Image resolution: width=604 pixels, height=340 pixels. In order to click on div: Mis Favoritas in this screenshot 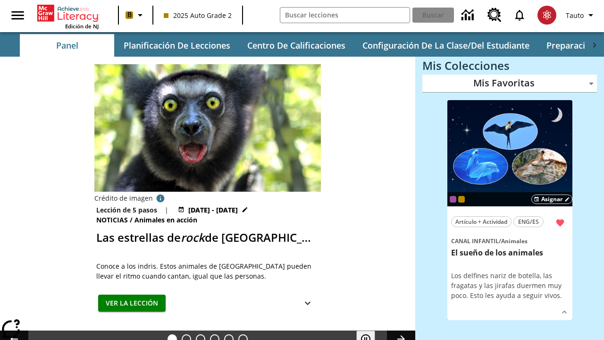, I will do `click(510, 84)`.